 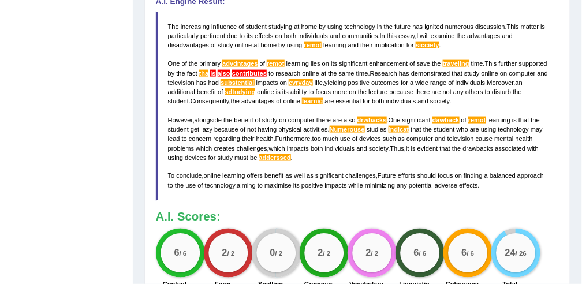 I want to click on span: its, so click(x=296, y=186).